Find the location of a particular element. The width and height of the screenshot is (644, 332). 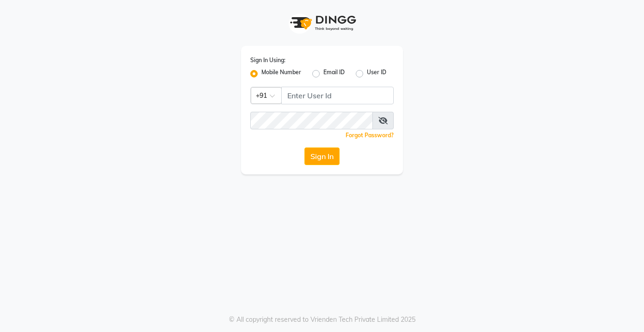

label: Mobile Number is located at coordinates (282, 74).